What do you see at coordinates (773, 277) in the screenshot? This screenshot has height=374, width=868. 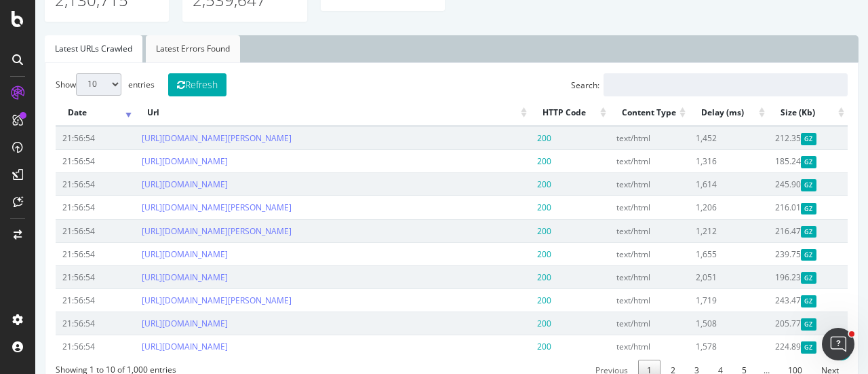 I see `td: 196.23` at bounding box center [773, 277].